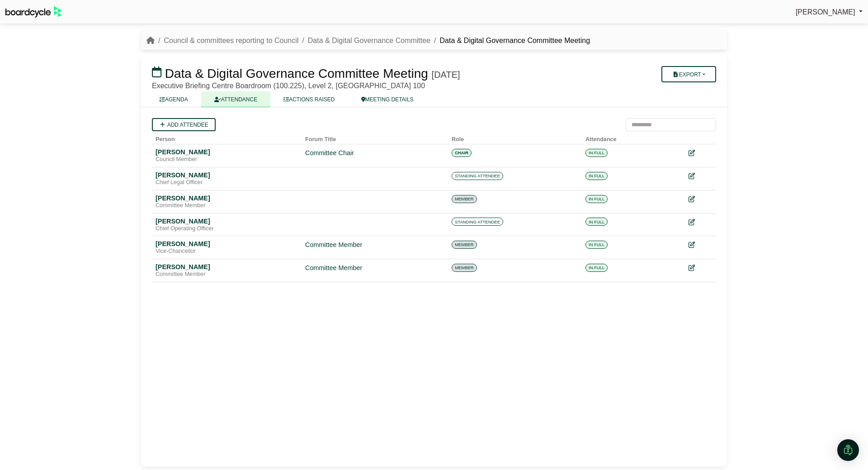 The image size is (868, 470). What do you see at coordinates (462, 153) in the screenshot?
I see `span: CHAIR` at bounding box center [462, 153].